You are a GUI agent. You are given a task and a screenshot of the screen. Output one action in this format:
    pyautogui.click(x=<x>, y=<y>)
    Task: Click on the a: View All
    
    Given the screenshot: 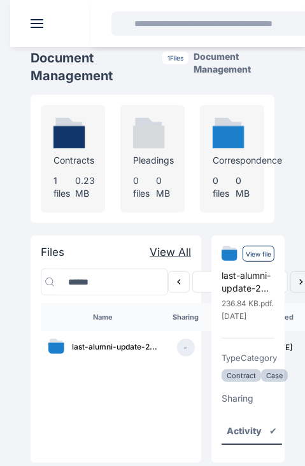 What is the action you would take?
    pyautogui.click(x=170, y=252)
    